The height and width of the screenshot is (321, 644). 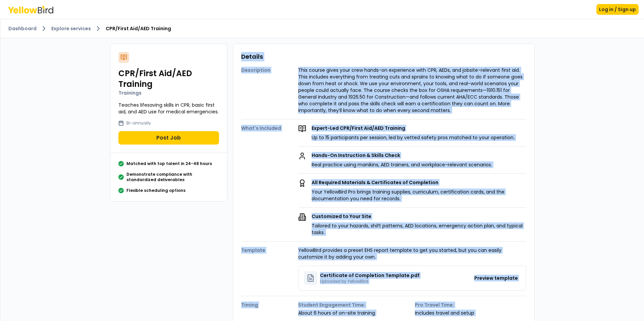 What do you see at coordinates (402, 155) in the screenshot?
I see `p: Hands-On Instruction & Skills Check` at bounding box center [402, 155].